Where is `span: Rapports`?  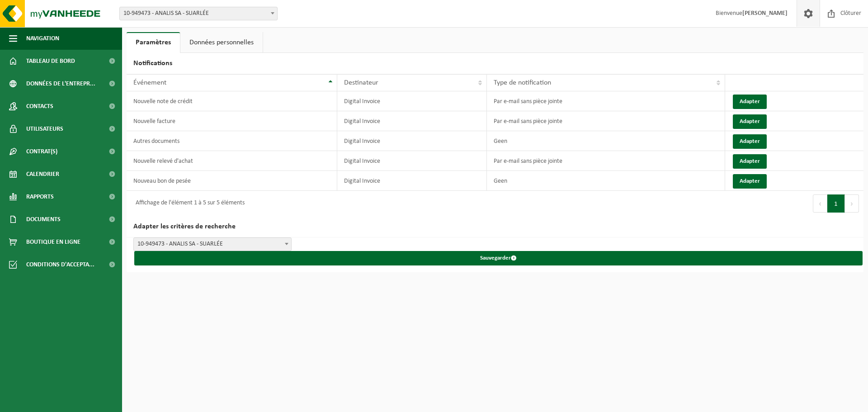 span: Rapports is located at coordinates (40, 197).